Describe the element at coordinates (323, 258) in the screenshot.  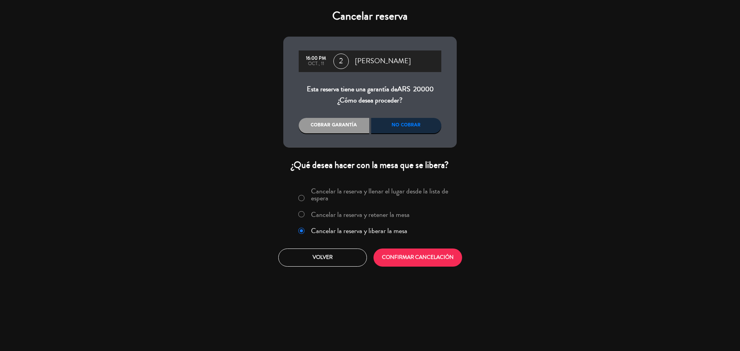
I see `button: Volver` at that location.